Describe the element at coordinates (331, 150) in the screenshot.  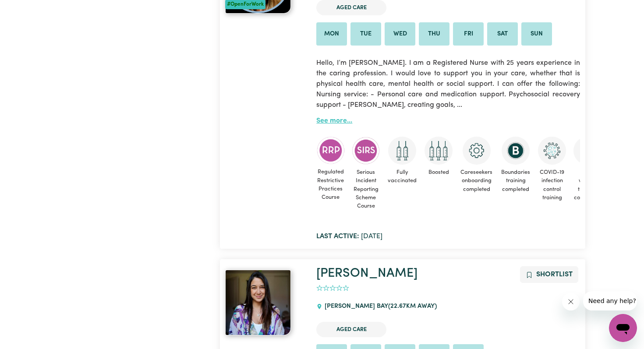
I see `img: CS Academy: Regulated Restrictive Practices course completed` at that location.